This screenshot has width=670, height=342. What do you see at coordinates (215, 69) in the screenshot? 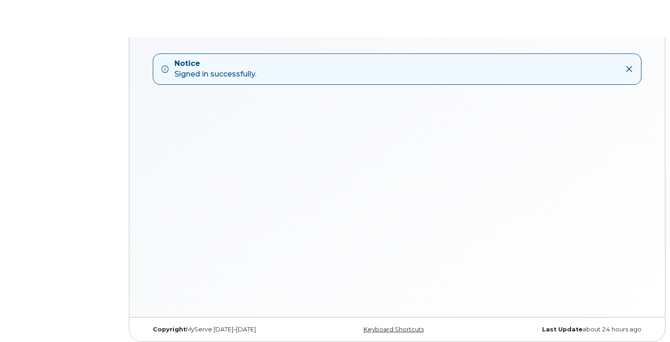
I see `div: Signed in successfully.` at bounding box center [215, 69].